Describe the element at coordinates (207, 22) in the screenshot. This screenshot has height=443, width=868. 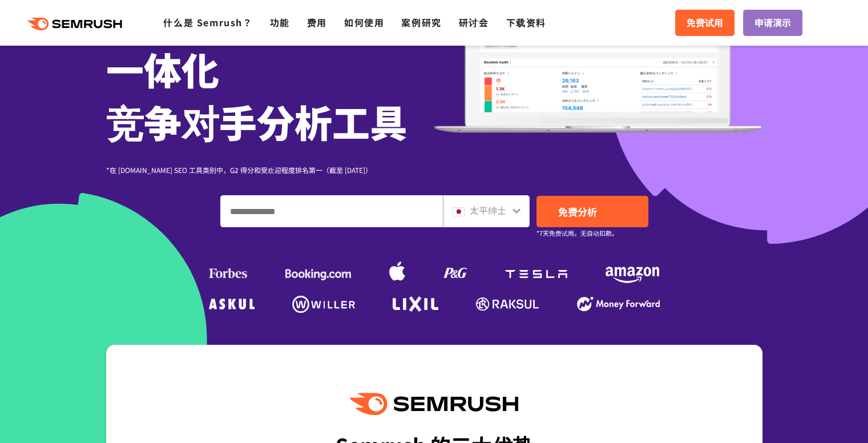
I see `a: 什么是 Semrush？` at that location.